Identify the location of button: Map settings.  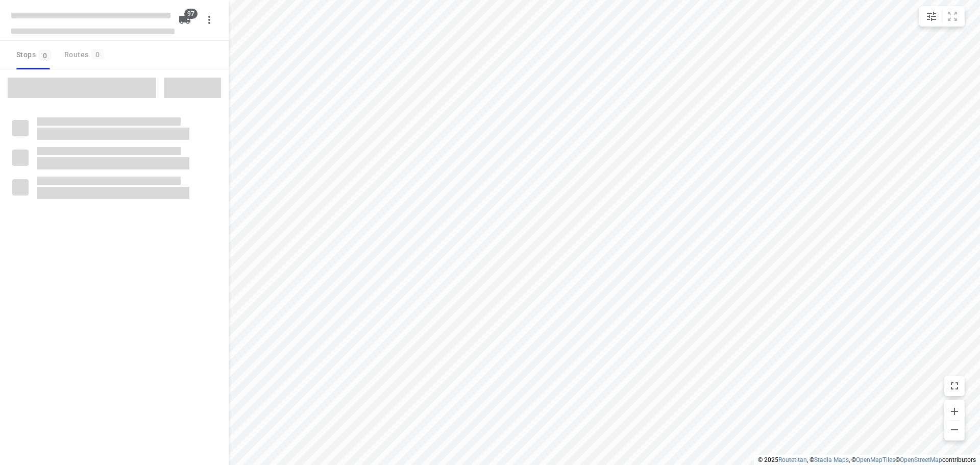
(931, 16).